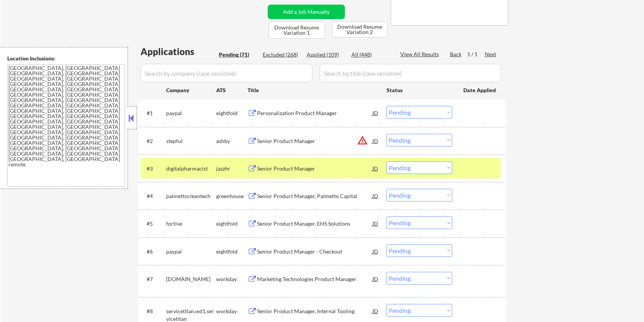 This screenshot has width=644, height=322. Describe the element at coordinates (66, 58) in the screenshot. I see `div: Location Inclusions:` at that location.